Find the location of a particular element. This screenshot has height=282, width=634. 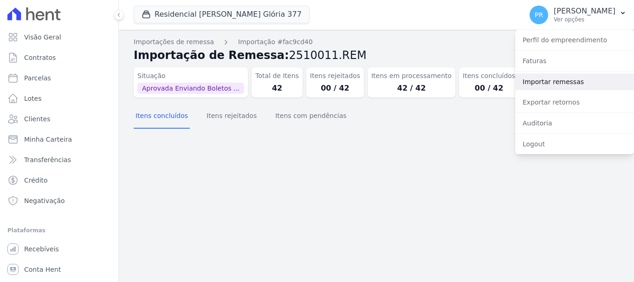

a: Visão Geral is located at coordinates (59, 37).